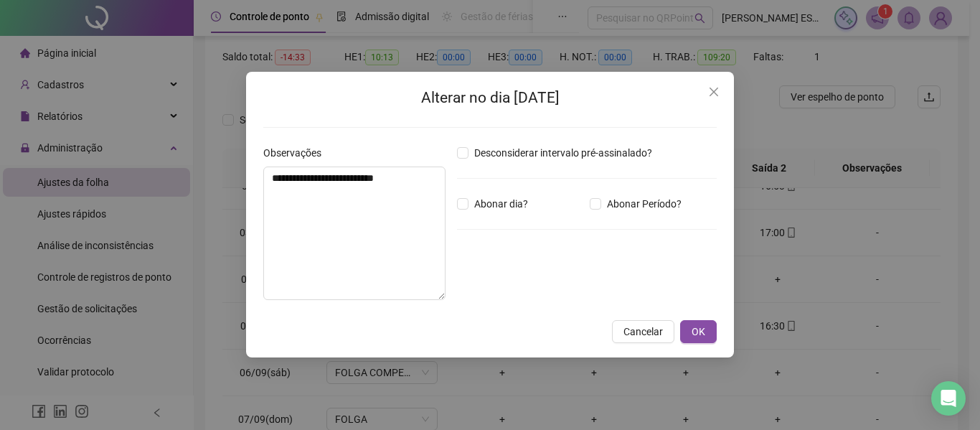 This screenshot has width=980, height=430. What do you see at coordinates (644, 204) in the screenshot?
I see `span: Abonar Período?` at bounding box center [644, 204].